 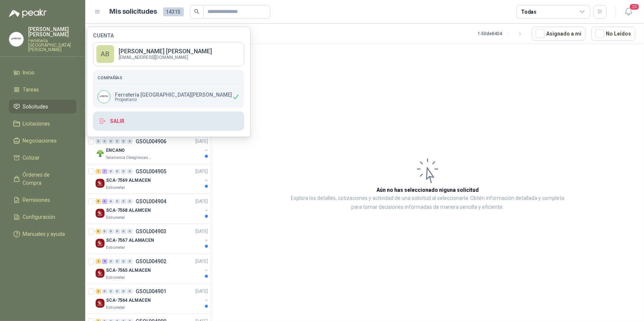 What do you see at coordinates (151, 292) in the screenshot?
I see `p: GSOL004901` at bounding box center [151, 292].